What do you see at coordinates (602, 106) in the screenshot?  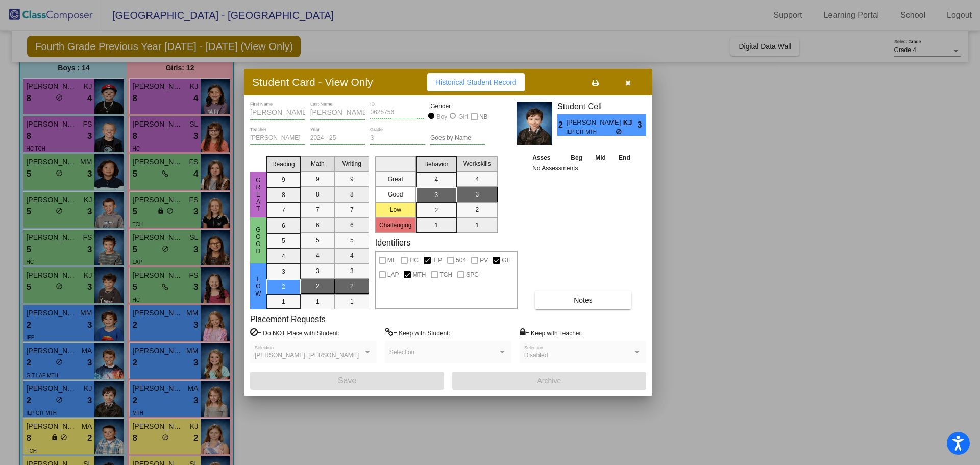 I see `h3: Student Cell` at bounding box center [602, 106].